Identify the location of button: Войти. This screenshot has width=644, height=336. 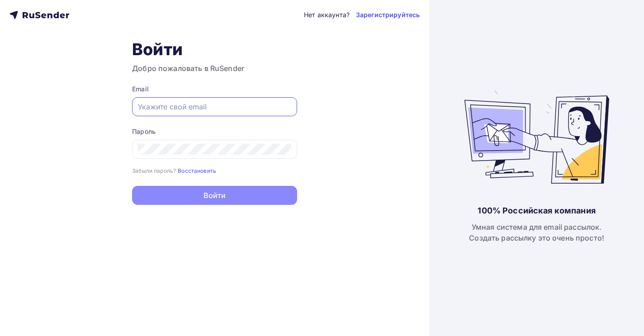
(214, 196).